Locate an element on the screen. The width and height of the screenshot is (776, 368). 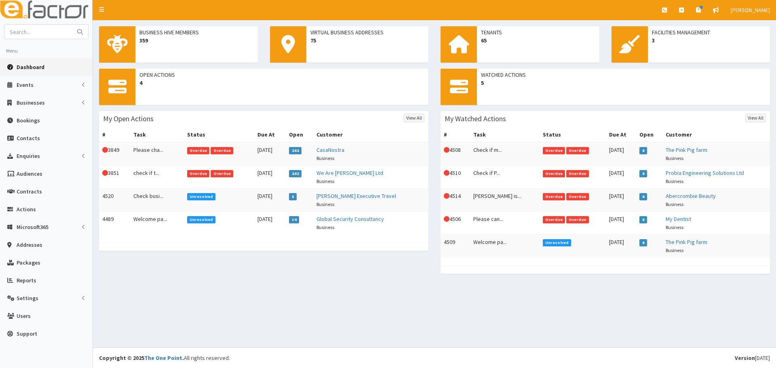
span: 4 is located at coordinates (282, 83).